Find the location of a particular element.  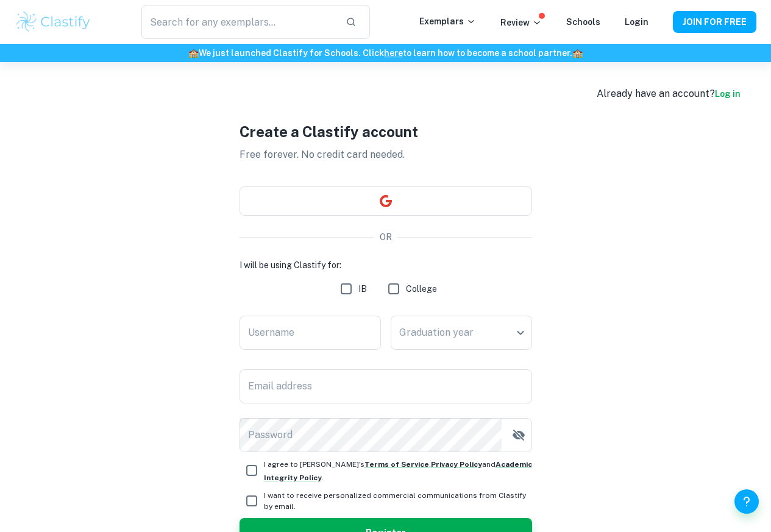

a: Terms of Service is located at coordinates (397, 464).